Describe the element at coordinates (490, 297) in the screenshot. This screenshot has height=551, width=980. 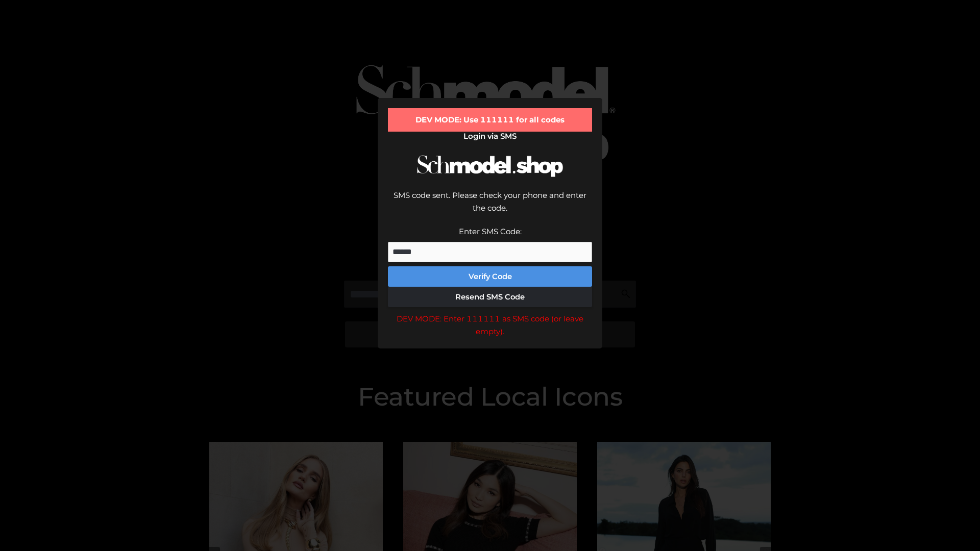
I see `button: Resend SMS Code` at that location.